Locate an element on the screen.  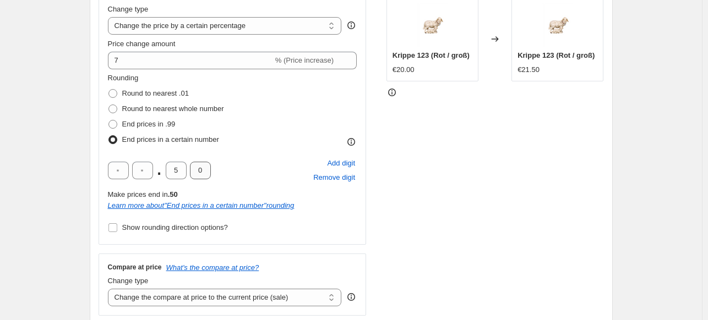
button: What's the compare at price? is located at coordinates (212, 268).